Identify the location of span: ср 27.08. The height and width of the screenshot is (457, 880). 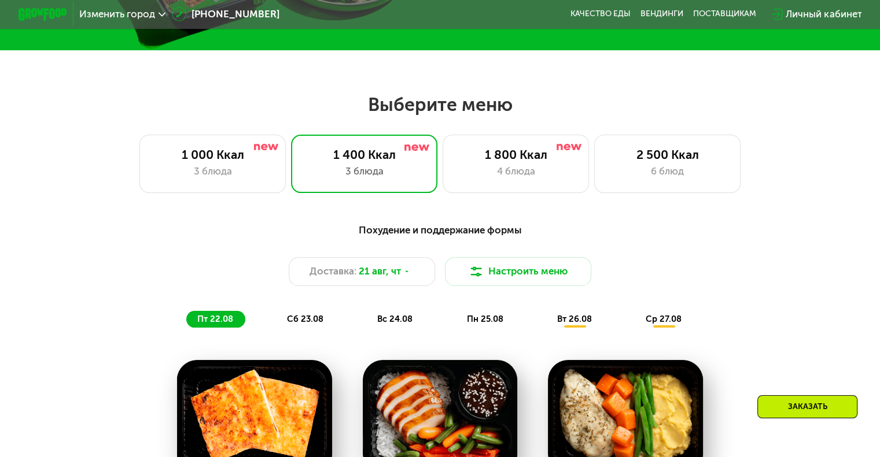
(663, 319).